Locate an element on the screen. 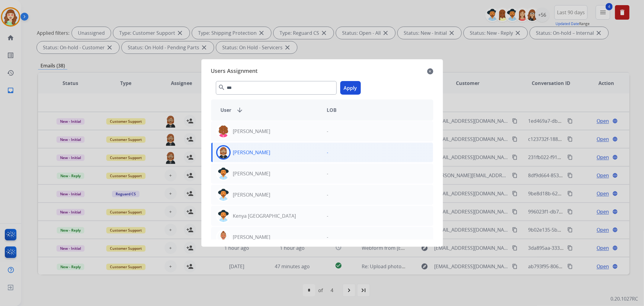  div: User is located at coordinates (269, 110).